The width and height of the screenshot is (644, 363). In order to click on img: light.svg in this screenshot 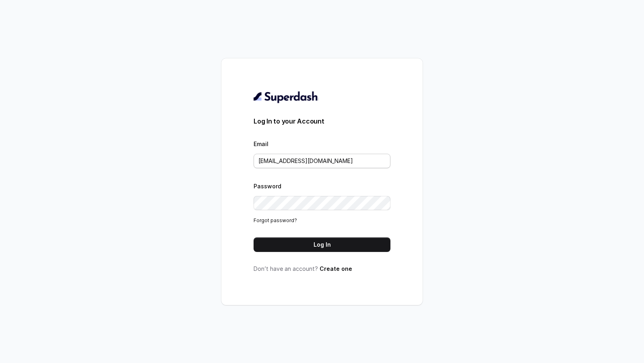, I will do `click(286, 97)`.